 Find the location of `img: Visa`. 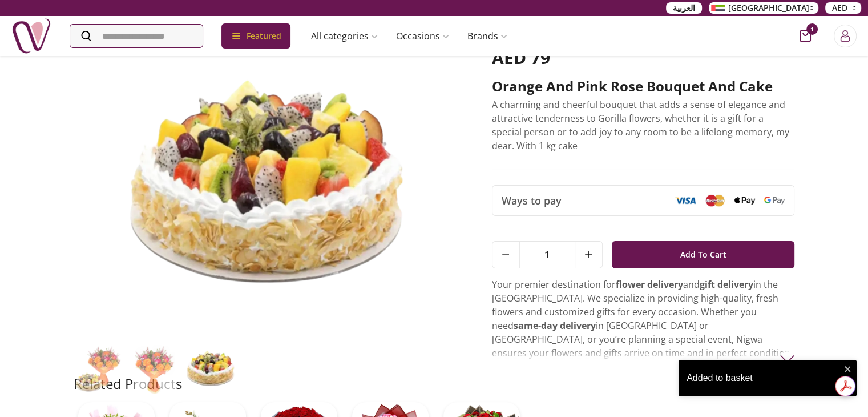

img: Visa is located at coordinates (685, 200).